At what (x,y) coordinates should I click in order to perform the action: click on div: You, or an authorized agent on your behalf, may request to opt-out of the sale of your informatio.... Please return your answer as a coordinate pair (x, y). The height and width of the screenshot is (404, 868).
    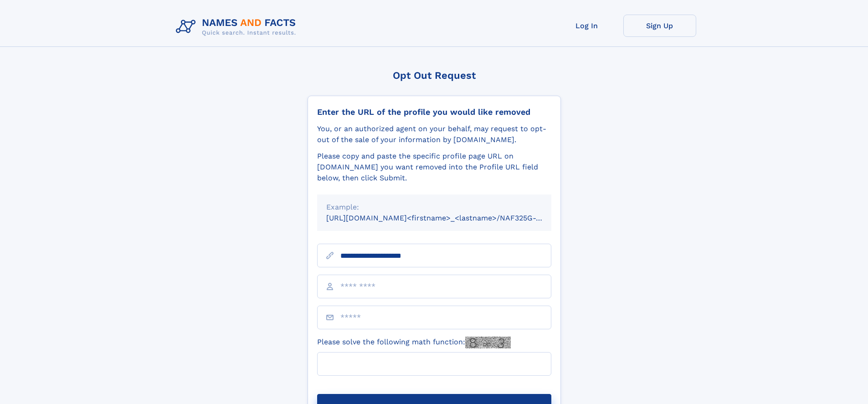
    Looking at the image, I should click on (434, 134).